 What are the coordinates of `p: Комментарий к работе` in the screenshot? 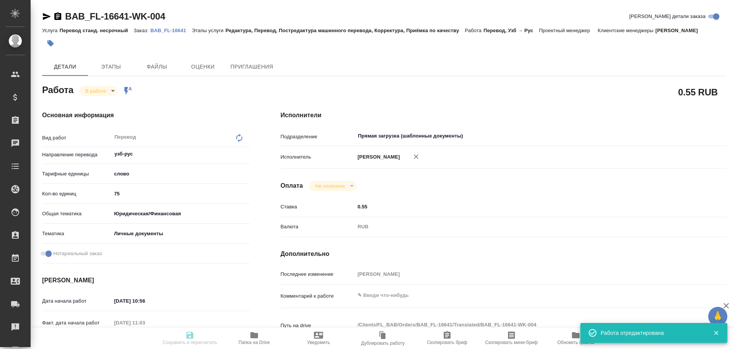 It's located at (318, 296).